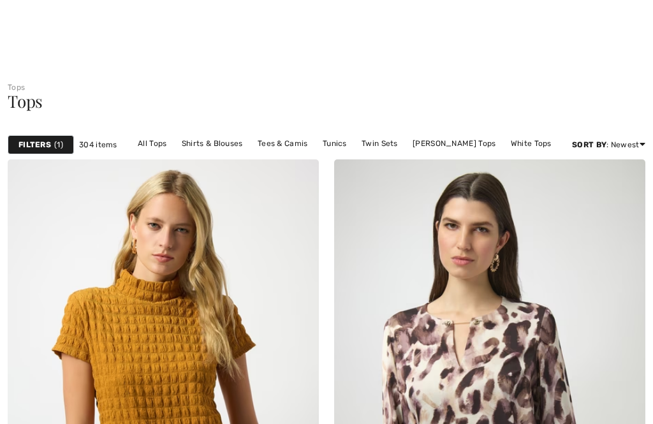 This screenshot has height=424, width=653. Describe the element at coordinates (34, 145) in the screenshot. I see `strong: Filters` at that location.